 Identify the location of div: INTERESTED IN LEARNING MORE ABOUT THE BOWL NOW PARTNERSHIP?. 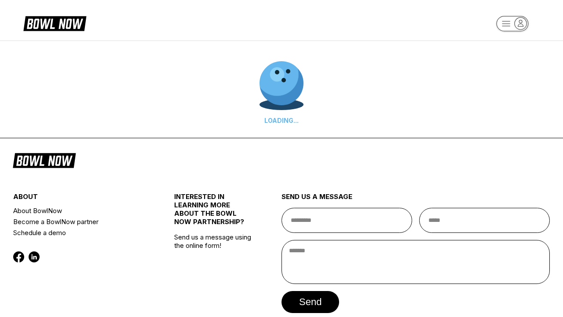
(214, 212).